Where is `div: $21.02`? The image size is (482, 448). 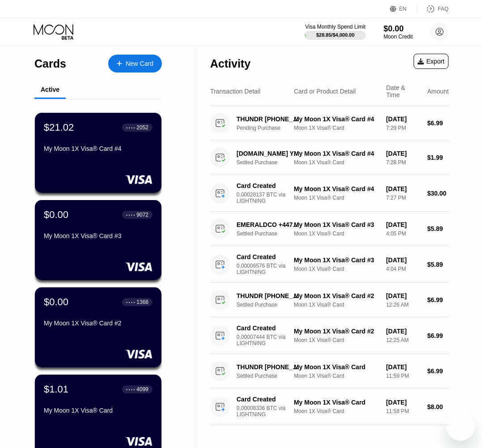
div: $21.02 is located at coordinates (58, 127).